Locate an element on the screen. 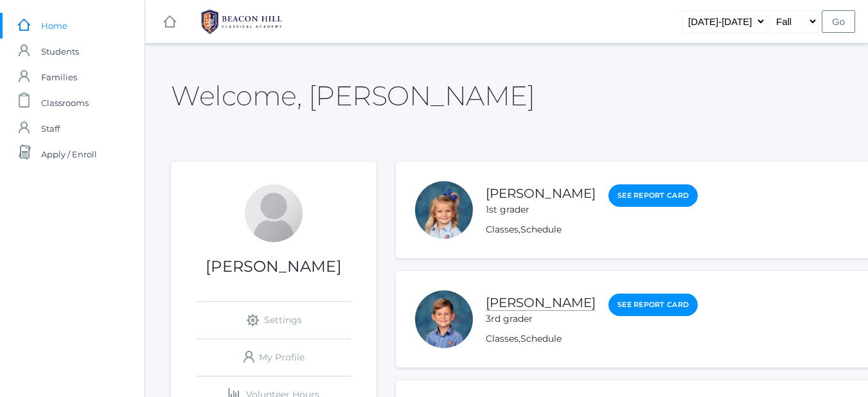 The height and width of the screenshot is (397, 868). span: Students is located at coordinates (60, 51).